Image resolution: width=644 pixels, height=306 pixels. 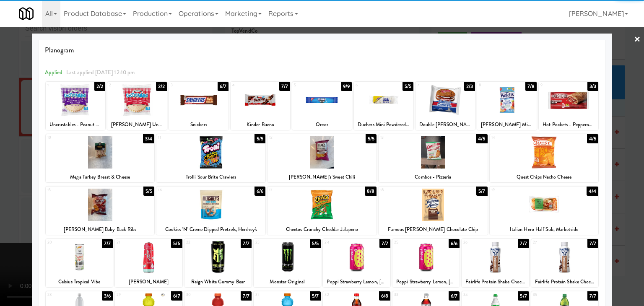 What do you see at coordinates (369, 85) in the screenshot?
I see `div: 6` at bounding box center [369, 85].